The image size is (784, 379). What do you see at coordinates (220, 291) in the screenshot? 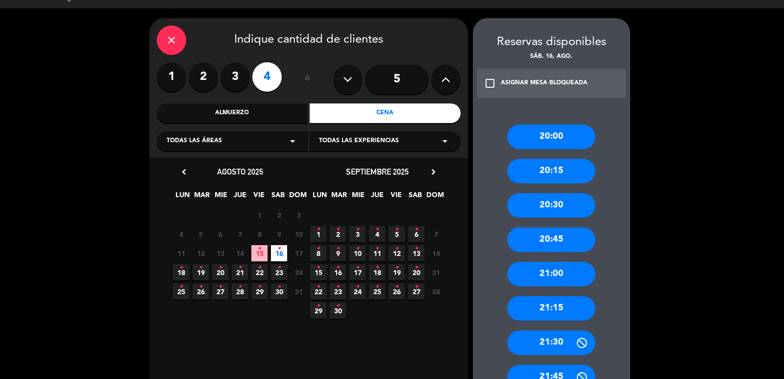
I see `span: 27` at bounding box center [220, 291].